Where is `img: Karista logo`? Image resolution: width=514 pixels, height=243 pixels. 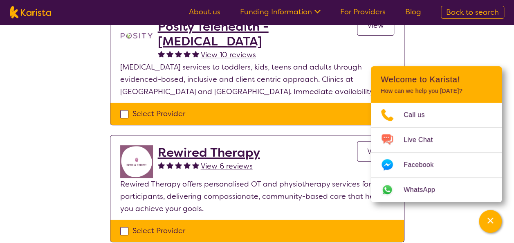 img: Karista logo is located at coordinates (30, 12).